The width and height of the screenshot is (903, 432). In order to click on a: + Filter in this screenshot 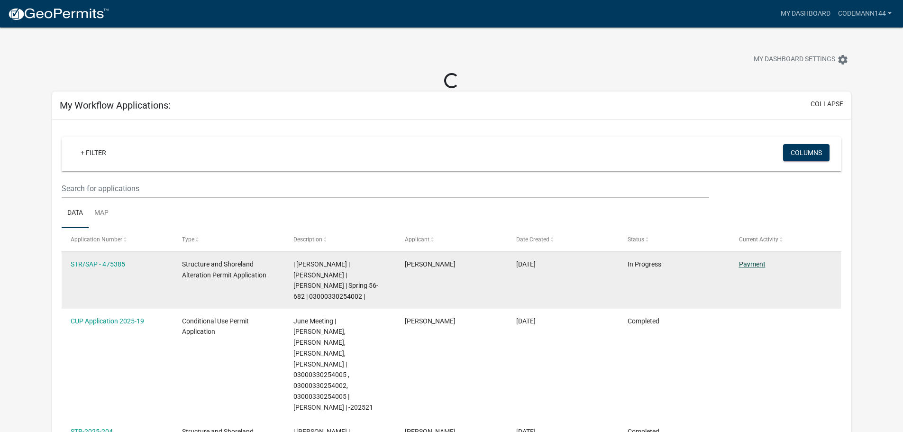, I will do `click(93, 153)`.